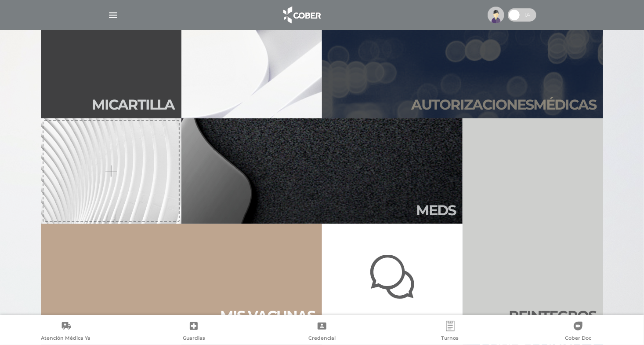 This screenshot has height=345, width=644. I want to click on span: Atención Médica Ya, so click(66, 339).